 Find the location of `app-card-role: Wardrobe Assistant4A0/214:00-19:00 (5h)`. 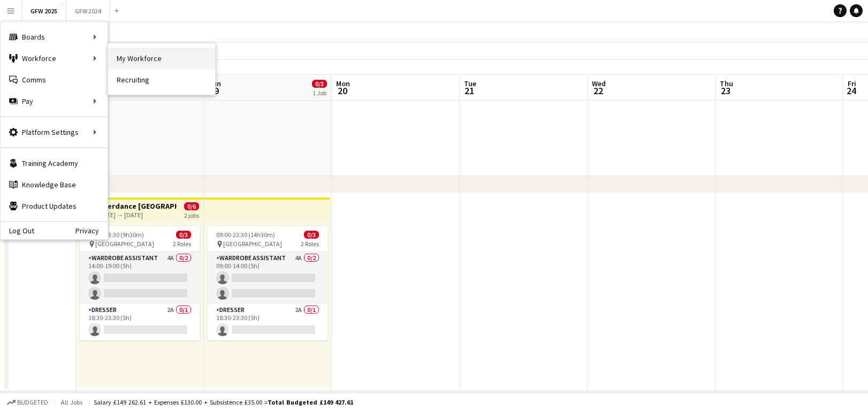

app-card-role: Wardrobe Assistant4A0/214:00-19:00 (5h) is located at coordinates (139, 278).